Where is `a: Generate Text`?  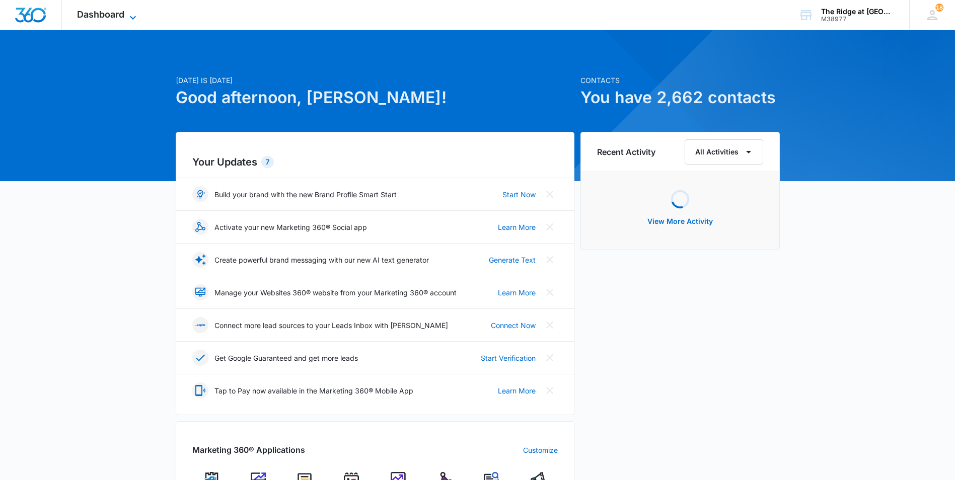 a: Generate Text is located at coordinates (512, 260).